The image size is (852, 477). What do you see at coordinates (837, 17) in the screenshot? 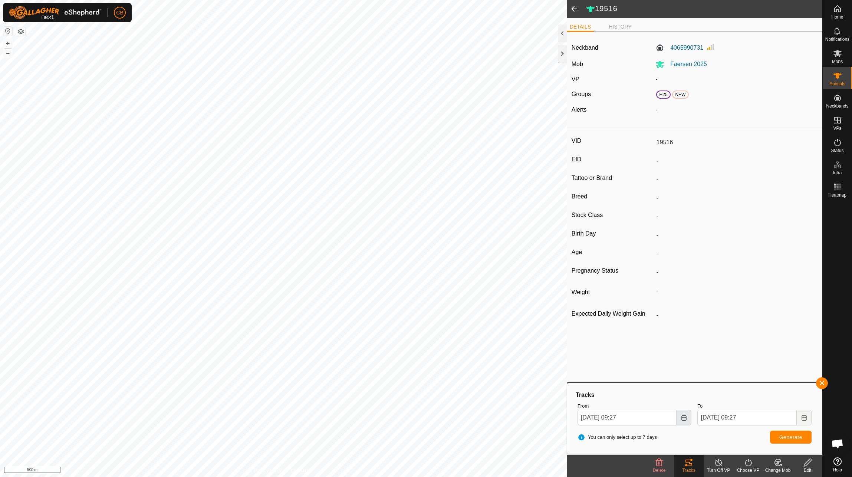
I see `span: Home` at bounding box center [837, 17].